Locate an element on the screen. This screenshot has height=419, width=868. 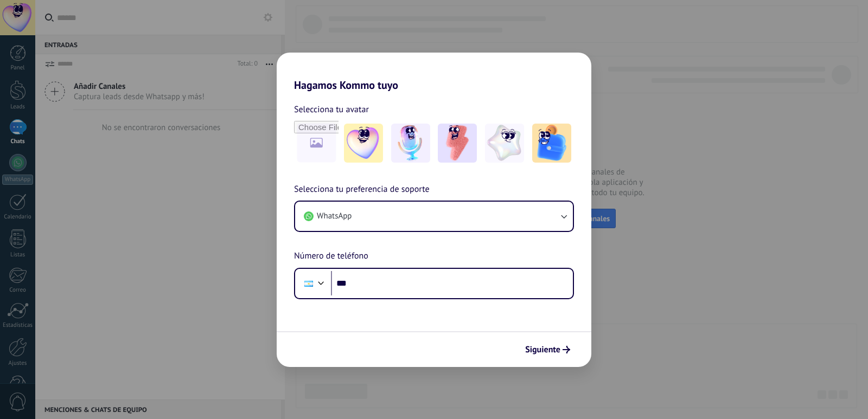
img: -4.jpeg is located at coordinates (505, 143).